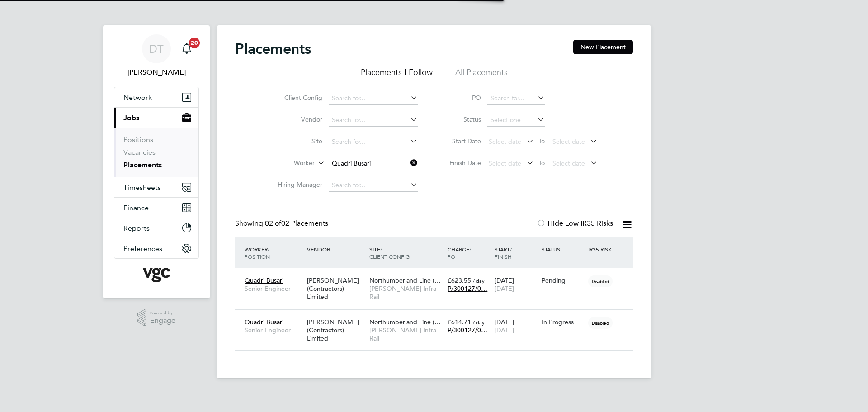 This screenshot has width=868, height=412. I want to click on button: Preferences, so click(156, 248).